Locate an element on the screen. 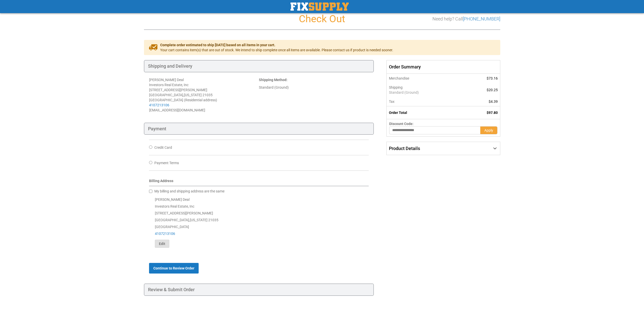 The width and height of the screenshot is (644, 321). a: store logo is located at coordinates (320, 7).